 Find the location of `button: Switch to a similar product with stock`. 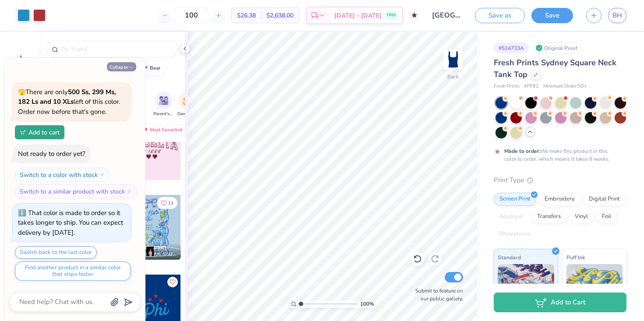

button: Switch to a similar product with stock is located at coordinates (76, 192).